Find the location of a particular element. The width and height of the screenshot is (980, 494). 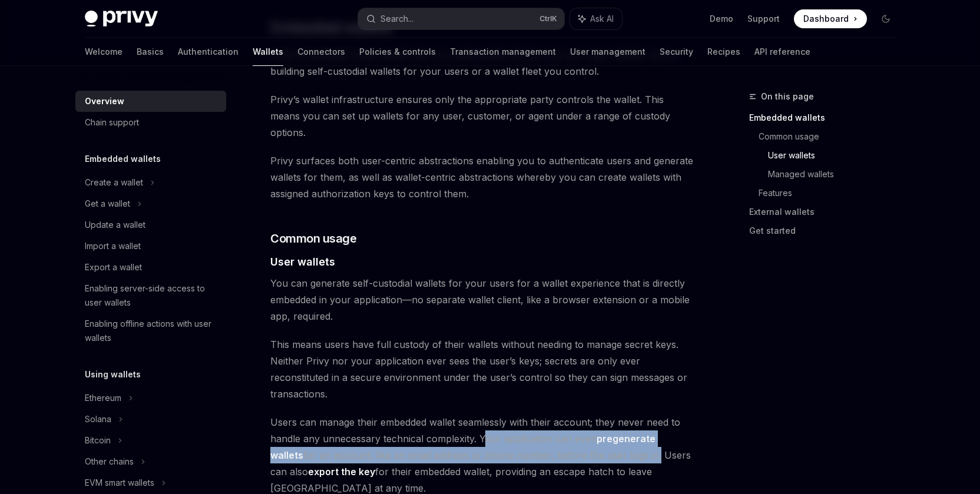

a: Features is located at coordinates (832, 193).